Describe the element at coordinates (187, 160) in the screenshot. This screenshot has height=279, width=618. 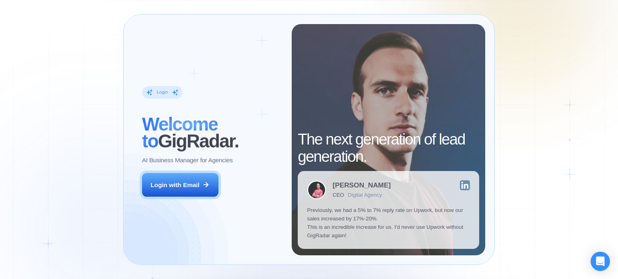
I see `p: AI Business Manager for Agencies` at that location.